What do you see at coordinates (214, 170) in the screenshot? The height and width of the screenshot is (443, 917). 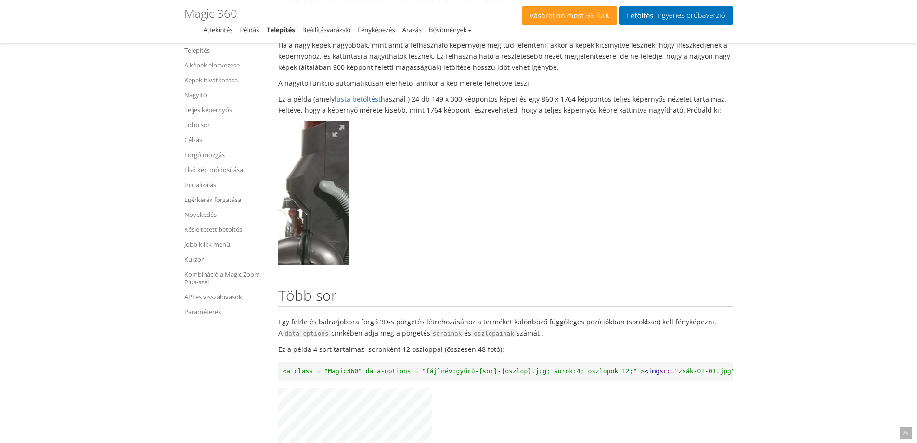 I see `font: Első kép módosítása` at bounding box center [214, 170].